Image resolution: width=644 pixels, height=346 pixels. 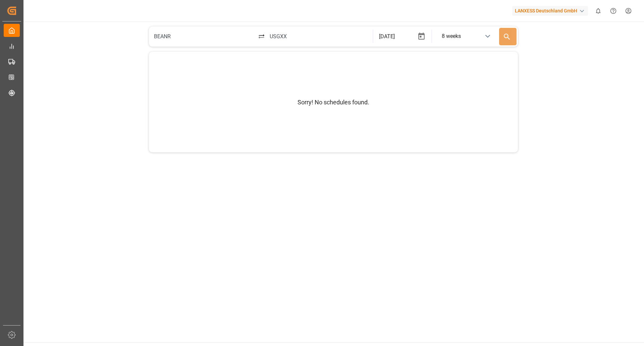 I want to click on div: LANXESS Deutschland GmbH, so click(x=550, y=11).